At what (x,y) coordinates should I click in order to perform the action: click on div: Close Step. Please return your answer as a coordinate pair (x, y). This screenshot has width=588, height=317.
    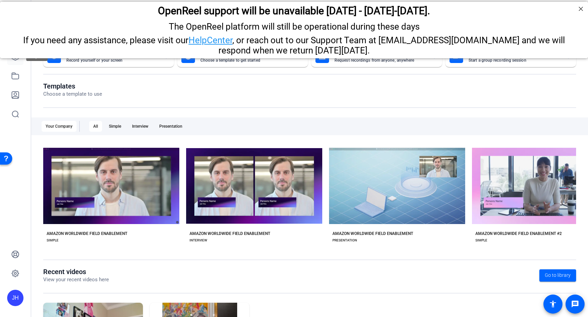
    Looking at the image, I should click on (580, 7).